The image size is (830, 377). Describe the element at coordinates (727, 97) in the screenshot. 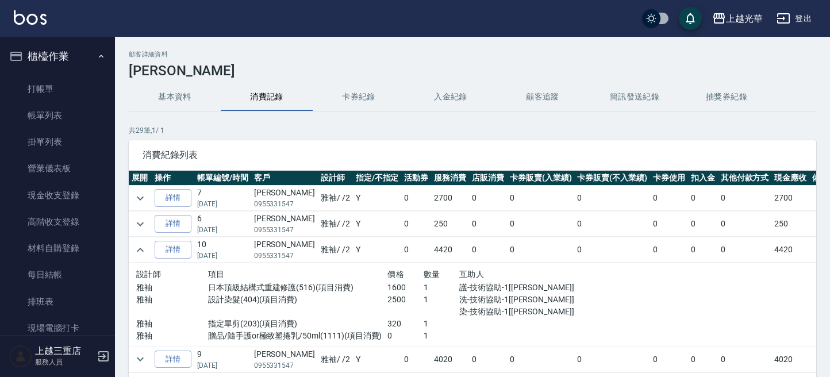

I see `button: 抽獎券紀錄` at that location.